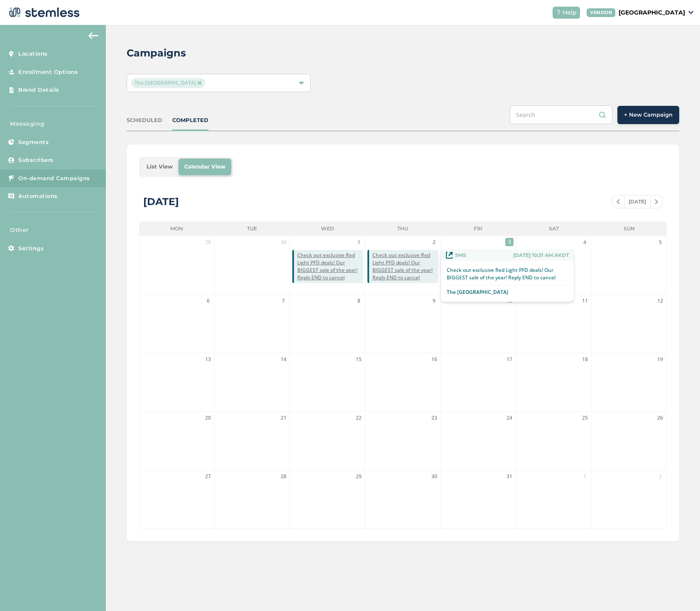  Describe the element at coordinates (48, 73) in the screenshot. I see `span: Enrollment Options` at that location.